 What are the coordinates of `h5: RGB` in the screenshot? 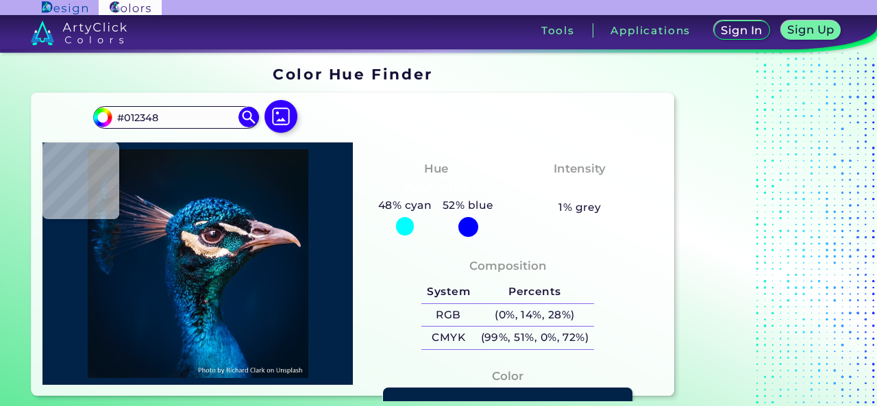 It's located at (448, 315).